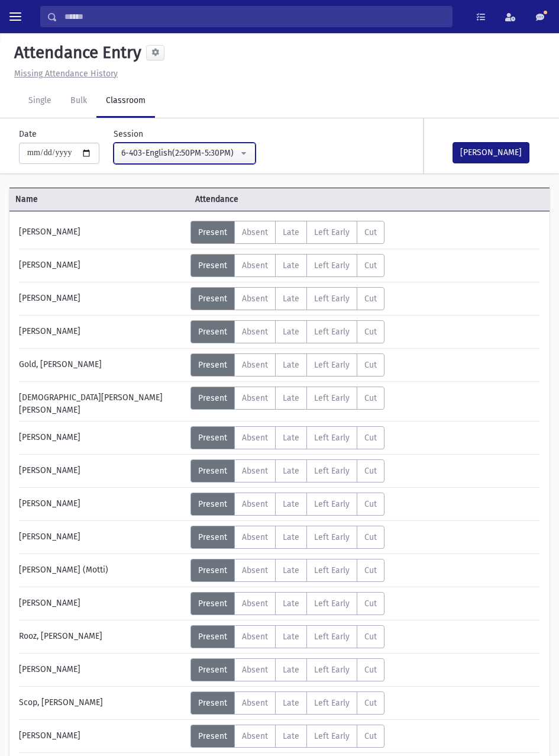  Describe the element at coordinates (180, 153) in the screenshot. I see `div: 6-403-English(2:50PM-5:30PM)` at that location.